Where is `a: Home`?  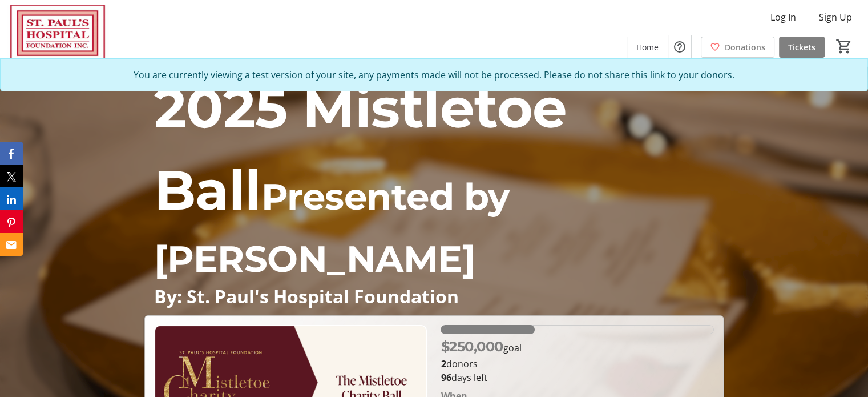
a: Home is located at coordinates (647, 47).